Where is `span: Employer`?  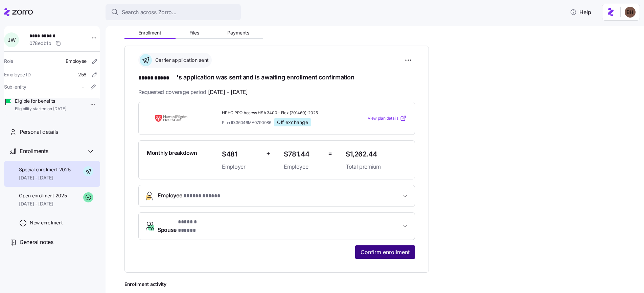
span: Employer is located at coordinates (241, 166).